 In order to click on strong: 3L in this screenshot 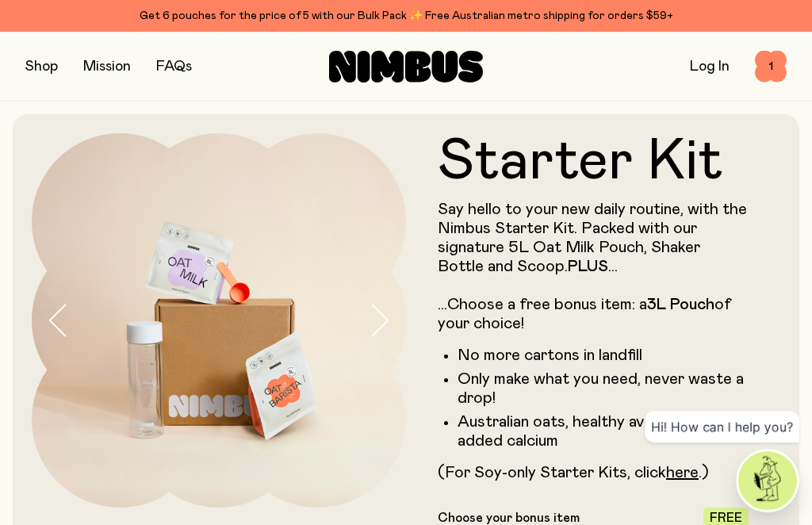, I will do `click(656, 304)`.